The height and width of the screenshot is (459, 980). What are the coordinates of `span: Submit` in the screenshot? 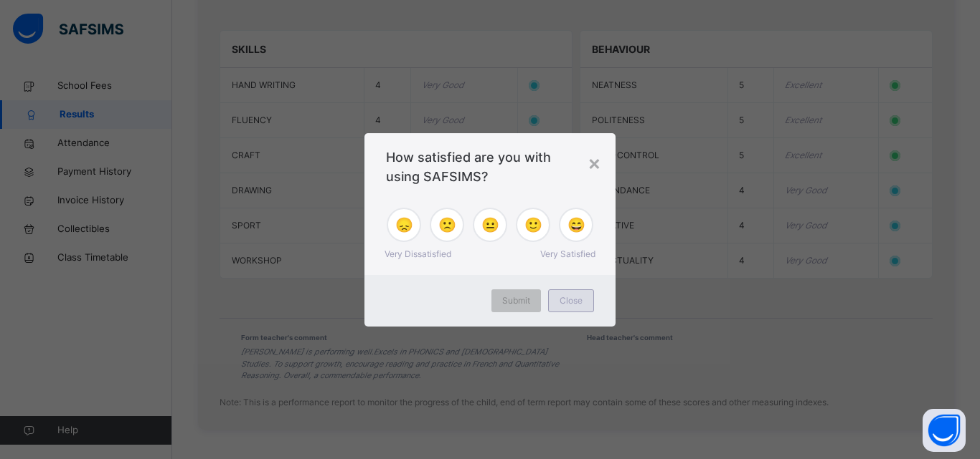 It's located at (516, 301).